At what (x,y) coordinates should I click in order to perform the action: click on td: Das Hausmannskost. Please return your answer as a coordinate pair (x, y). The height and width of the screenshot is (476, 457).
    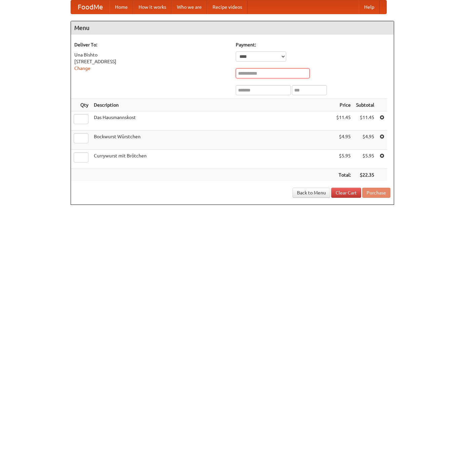
    Looking at the image, I should click on (212, 121).